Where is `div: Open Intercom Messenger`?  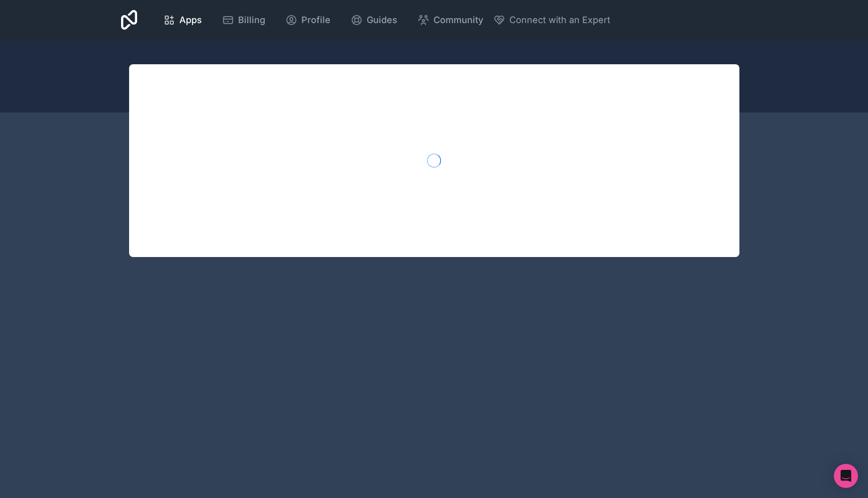 div: Open Intercom Messenger is located at coordinates (846, 476).